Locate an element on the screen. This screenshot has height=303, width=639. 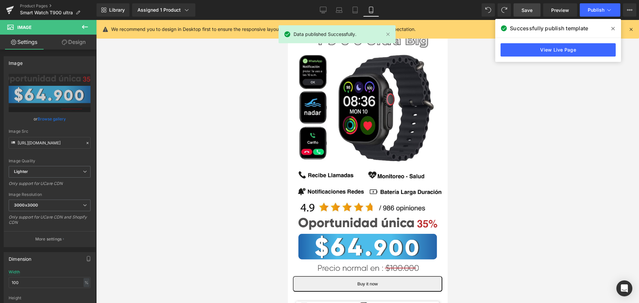
div: Assigned 1 Product is located at coordinates (164, 10).